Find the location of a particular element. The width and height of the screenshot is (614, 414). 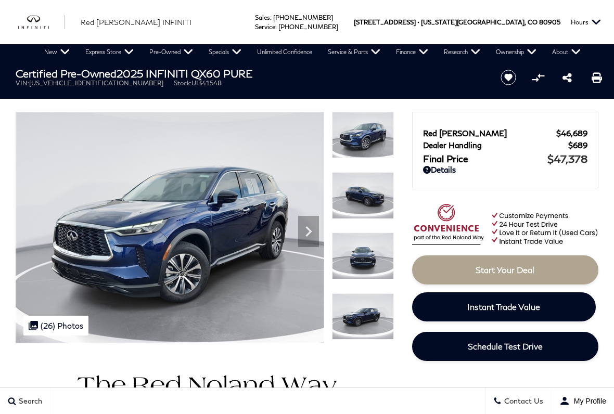

a: Details is located at coordinates (505, 170).